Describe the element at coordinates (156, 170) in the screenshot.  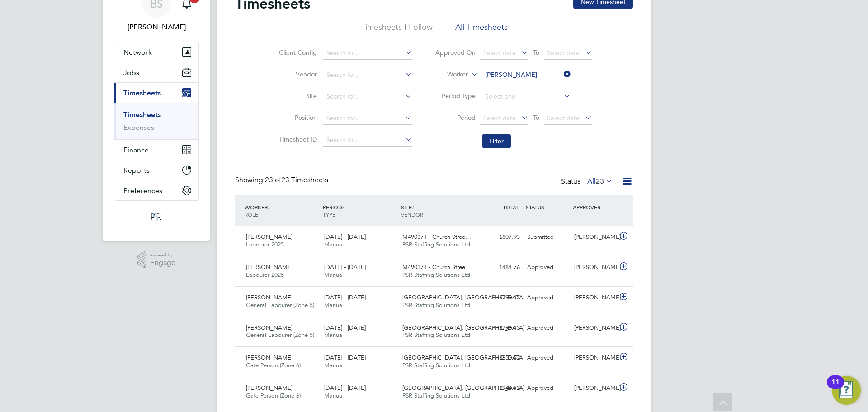
I see `button: Reports` at that location.